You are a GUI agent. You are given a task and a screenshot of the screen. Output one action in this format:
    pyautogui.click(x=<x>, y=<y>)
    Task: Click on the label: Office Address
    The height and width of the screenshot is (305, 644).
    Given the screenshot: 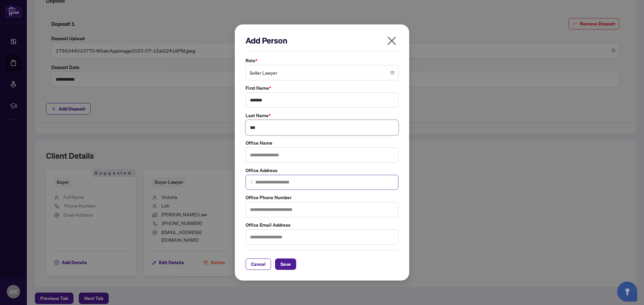 What is the action you would take?
    pyautogui.click(x=322, y=170)
    